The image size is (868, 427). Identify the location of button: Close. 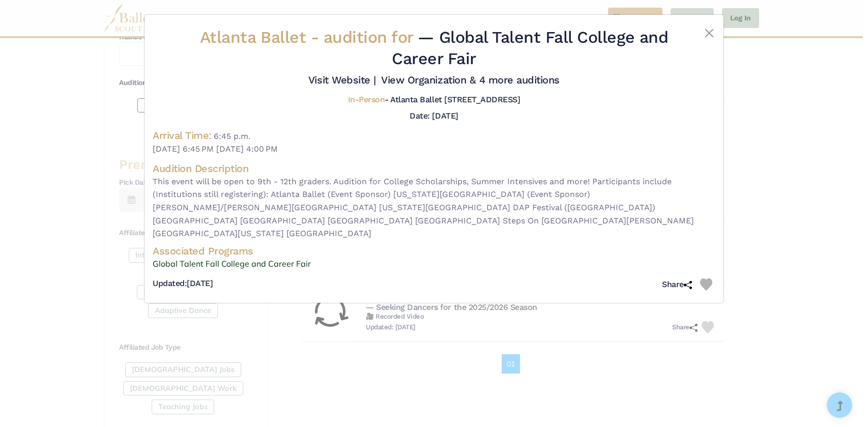
(709, 33).